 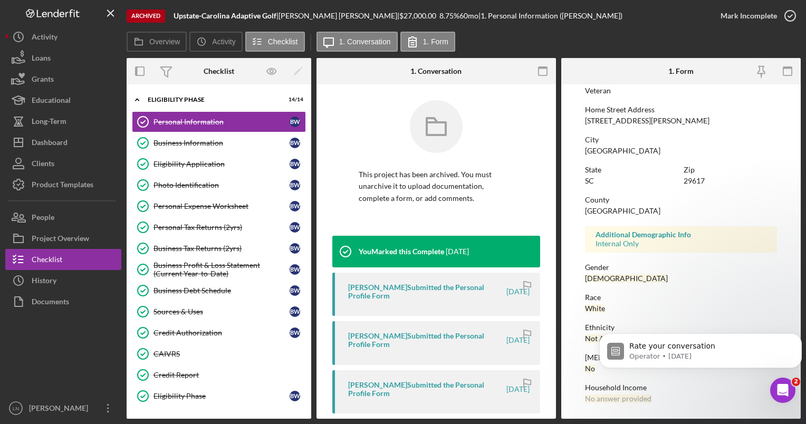 What do you see at coordinates (225, 15) in the screenshot?
I see `b: Upstate-Carolina Adaptive Golf` at bounding box center [225, 15].